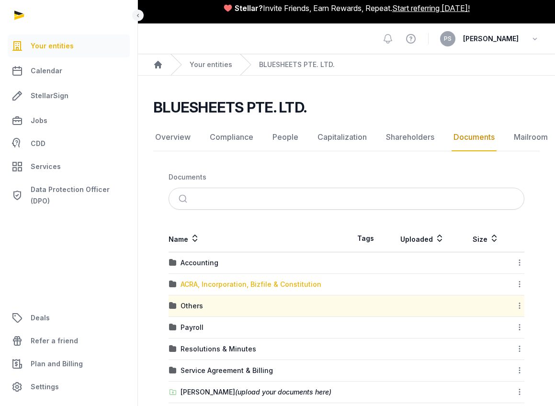 This screenshot has width=555, height=406. Describe the element at coordinates (366, 238) in the screenshot. I see `th: Tags` at that location.